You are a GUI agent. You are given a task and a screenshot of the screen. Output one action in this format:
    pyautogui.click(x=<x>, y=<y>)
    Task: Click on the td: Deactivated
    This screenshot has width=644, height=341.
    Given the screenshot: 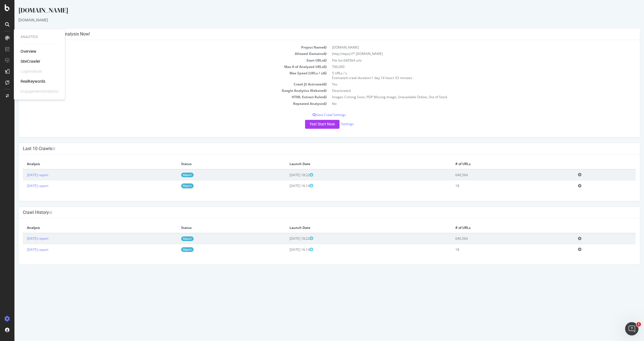 What is the action you would take?
    pyautogui.click(x=468, y=90)
    